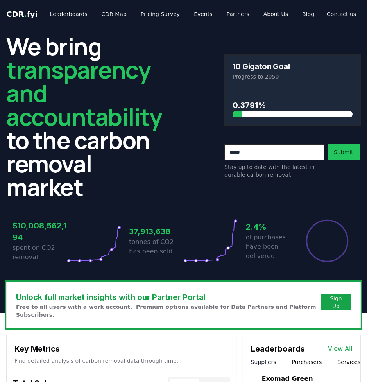 The height and width of the screenshot is (382, 367). I want to click on a: About Us, so click(276, 14).